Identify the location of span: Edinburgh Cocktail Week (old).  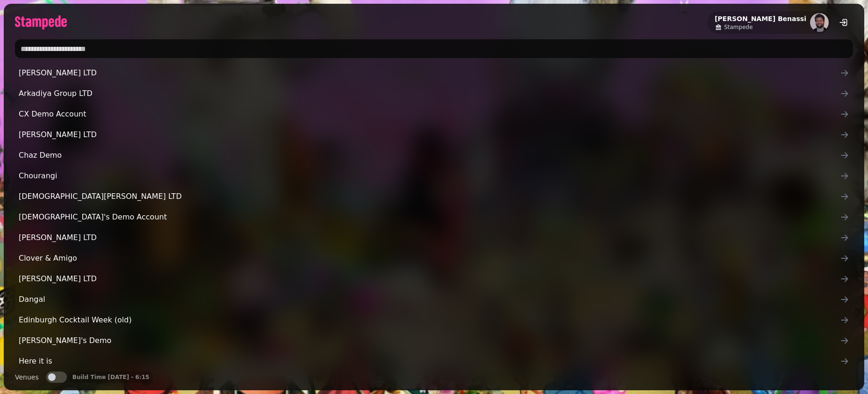
(429, 320).